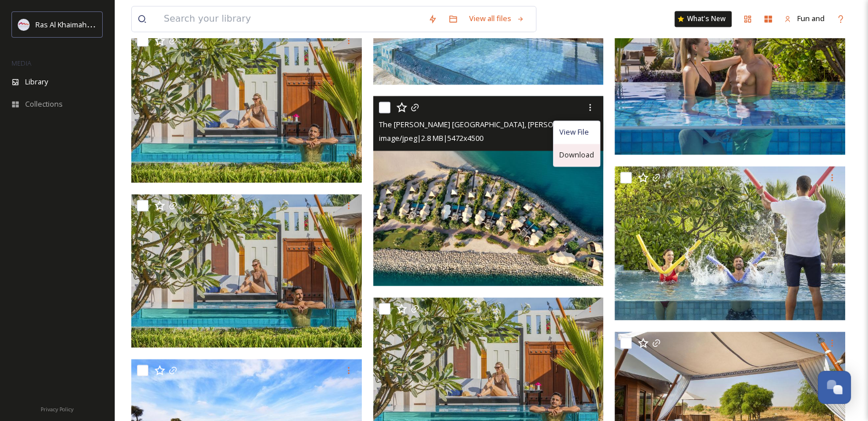 This screenshot has height=421, width=868. I want to click on img: Logo_RAKTDA_RGB-01.png, so click(24, 24).